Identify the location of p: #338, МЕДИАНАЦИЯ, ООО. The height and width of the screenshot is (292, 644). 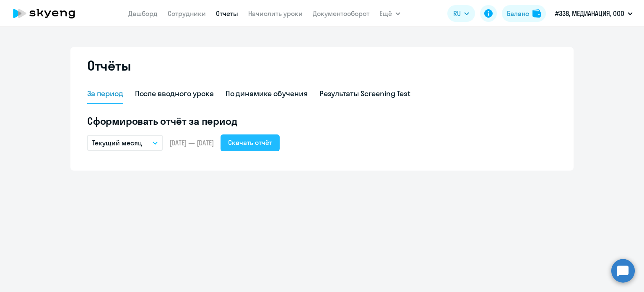
(589, 13).